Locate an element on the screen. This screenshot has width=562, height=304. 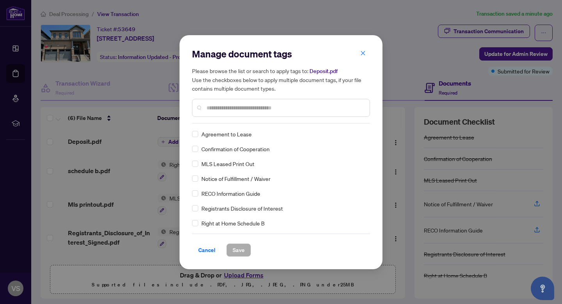
span: Cancel is located at coordinates (207, 250).